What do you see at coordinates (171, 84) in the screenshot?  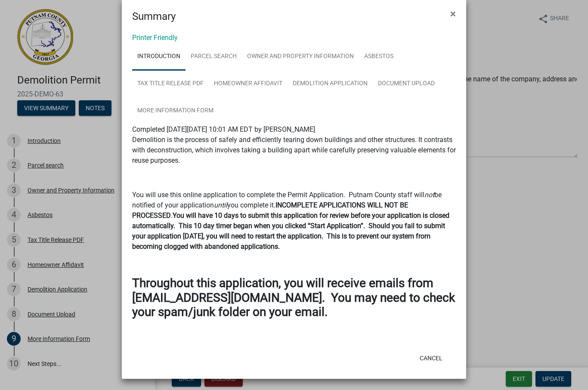 I see `a: Tax Title Release PDF` at bounding box center [171, 84].